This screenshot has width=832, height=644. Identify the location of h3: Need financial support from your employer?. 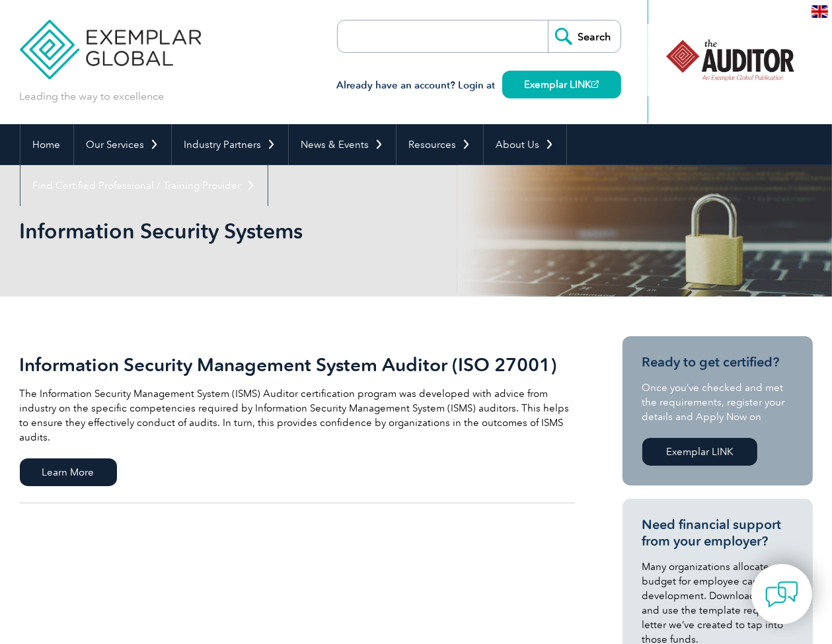
(718, 533).